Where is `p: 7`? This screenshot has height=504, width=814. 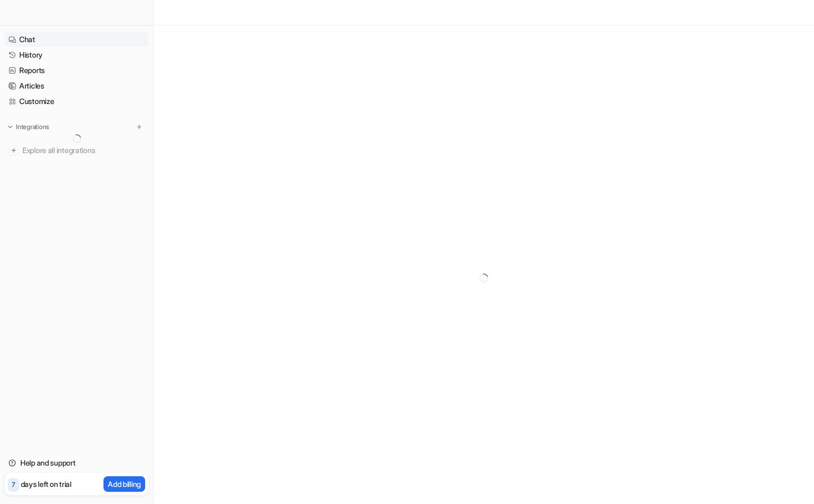 p: 7 is located at coordinates (13, 485).